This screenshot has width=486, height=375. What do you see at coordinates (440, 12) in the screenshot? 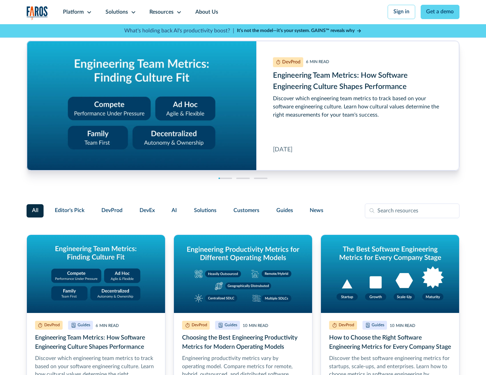
I see `a: Get a demo` at bounding box center [440, 12].